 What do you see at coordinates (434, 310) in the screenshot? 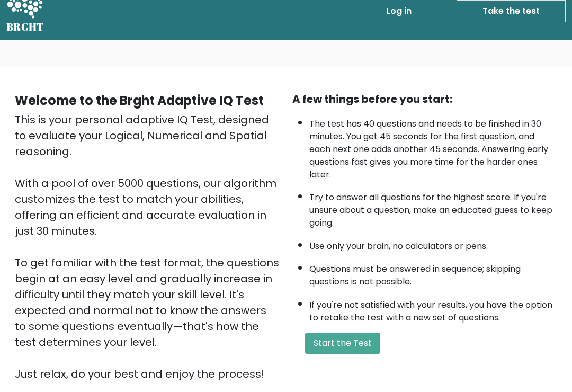
I see `li: If you're not satisfied with your results, you have the option to retake the test with a new set ...` at bounding box center [434, 310].